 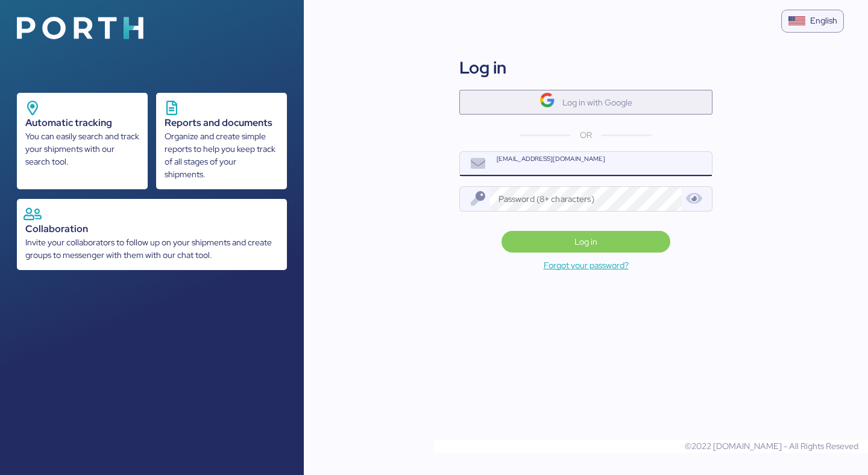 I want to click on div: Log in with Google, so click(x=597, y=102).